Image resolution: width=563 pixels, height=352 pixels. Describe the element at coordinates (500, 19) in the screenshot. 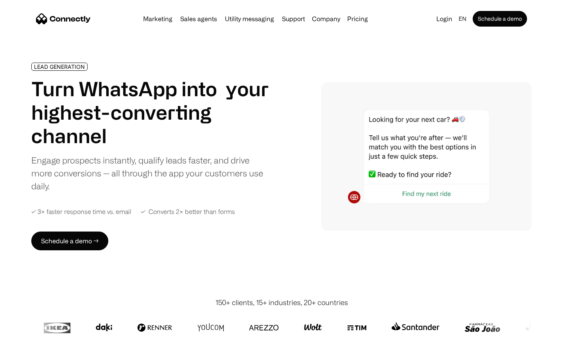

I see `a: Schedule a demo` at that location.